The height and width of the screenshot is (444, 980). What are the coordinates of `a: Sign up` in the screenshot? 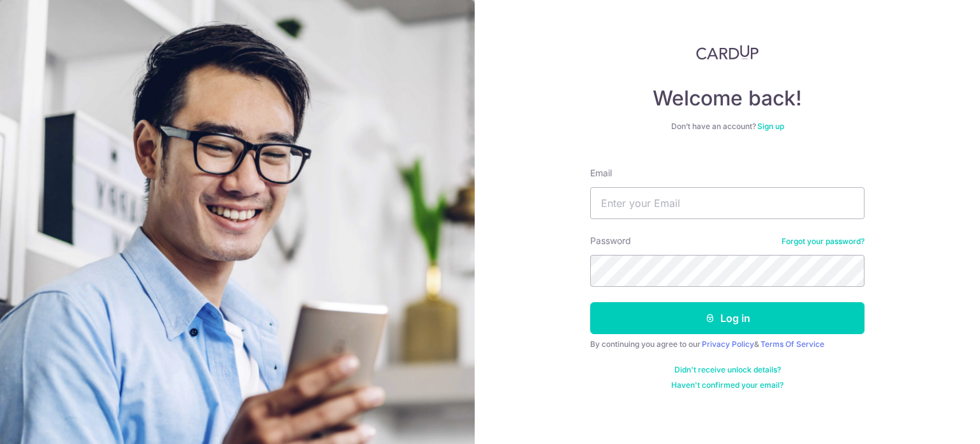 It's located at (771, 126).